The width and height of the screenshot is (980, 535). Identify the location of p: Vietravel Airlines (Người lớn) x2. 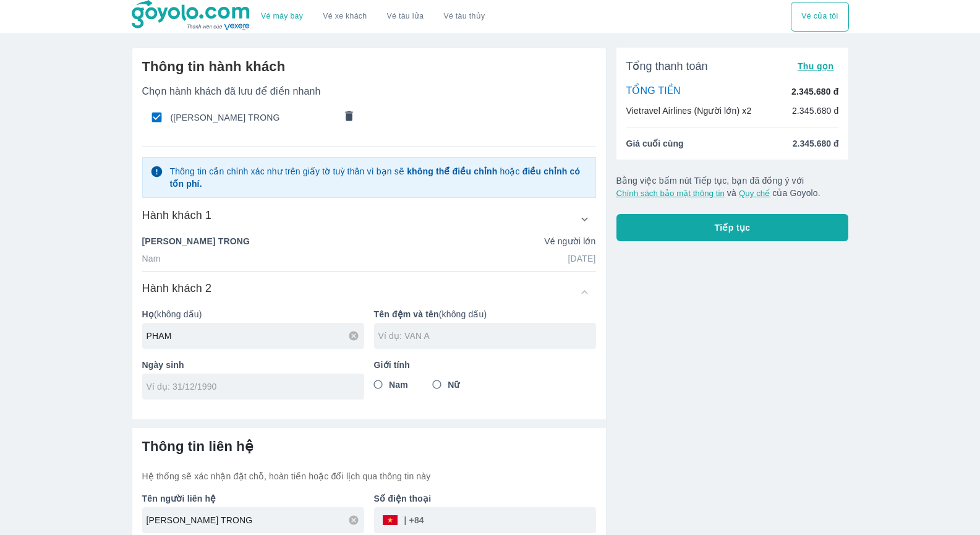
(688, 111).